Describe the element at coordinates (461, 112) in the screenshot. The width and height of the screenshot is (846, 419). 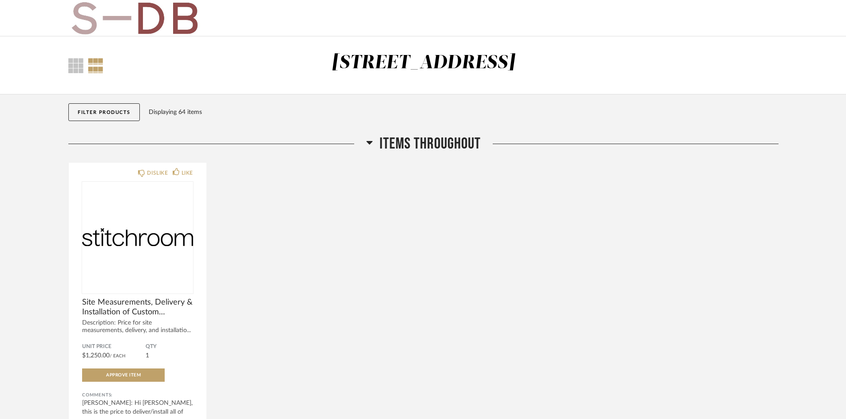
I see `div: Displaying 64 items` at that location.